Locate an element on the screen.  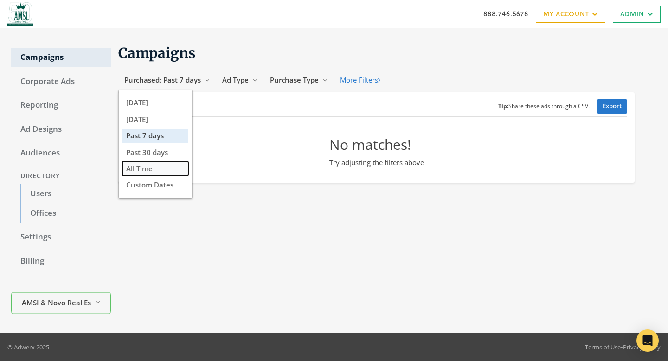
a: Settings is located at coordinates (61, 237).